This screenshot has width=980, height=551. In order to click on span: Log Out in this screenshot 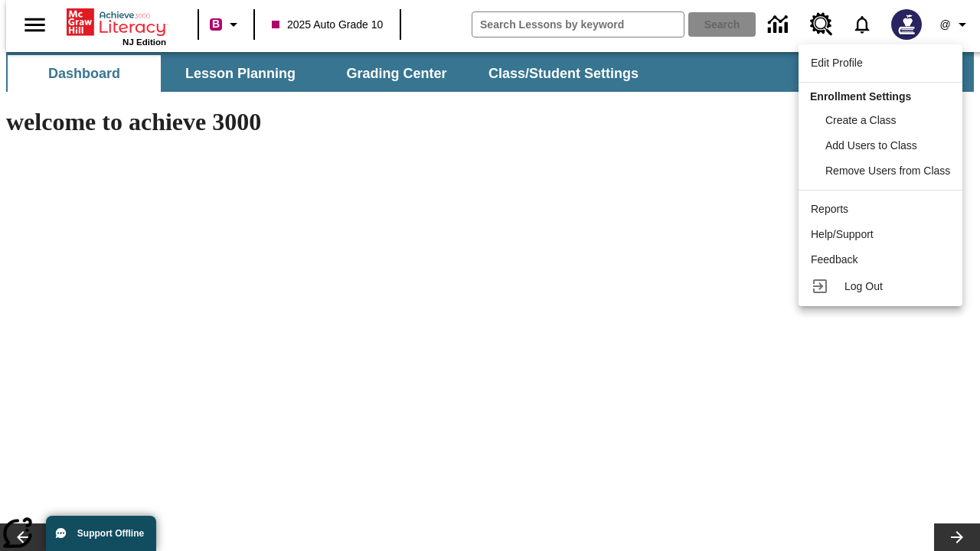, I will do `click(863, 286)`.